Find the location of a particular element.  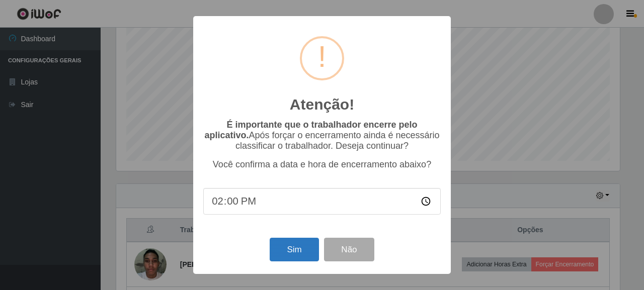

h2: Atenção! is located at coordinates (322, 105).